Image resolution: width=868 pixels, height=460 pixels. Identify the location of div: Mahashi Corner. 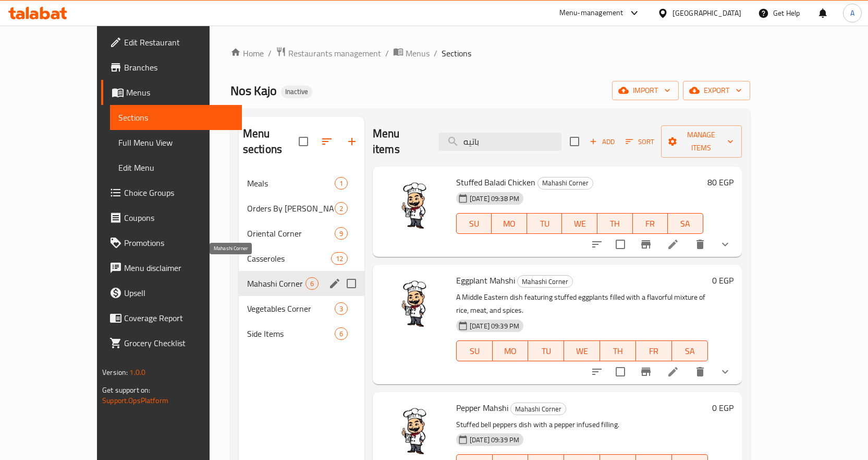
(538, 409).